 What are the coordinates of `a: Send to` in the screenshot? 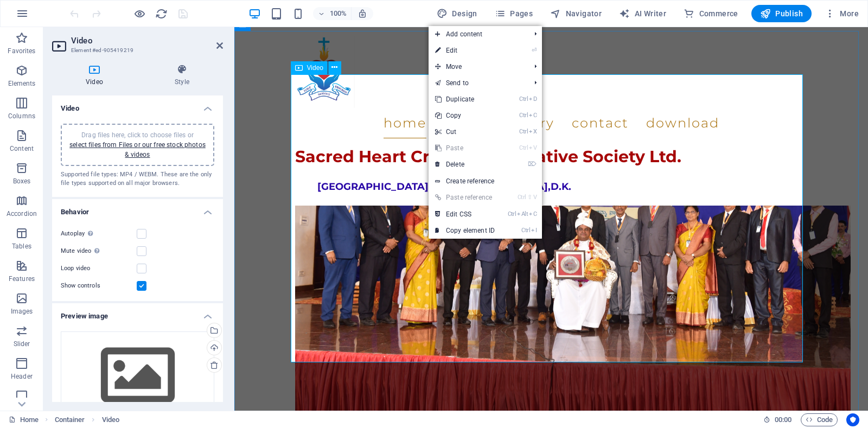 It's located at (477, 83).